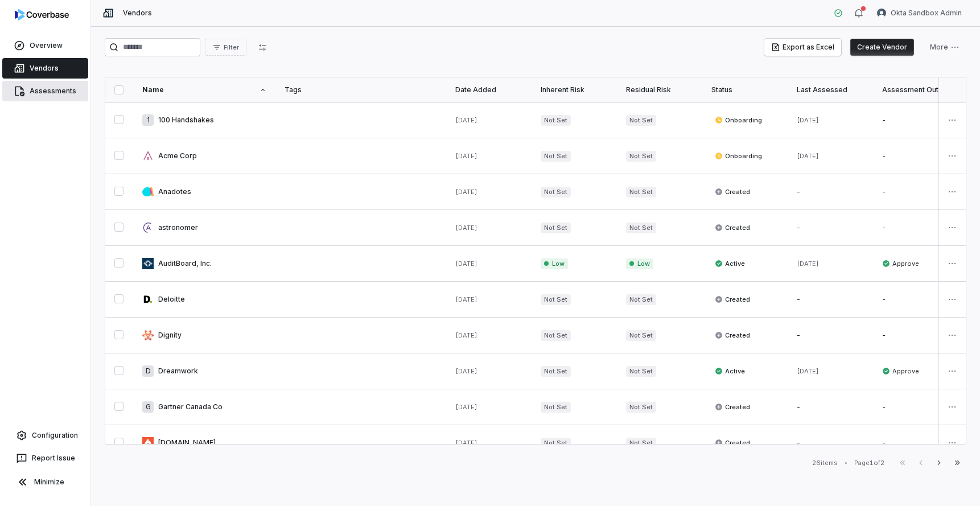 This screenshot has height=506, width=980. Describe the element at coordinates (915, 90) in the screenshot. I see `div: Assessment Outcome` at that location.